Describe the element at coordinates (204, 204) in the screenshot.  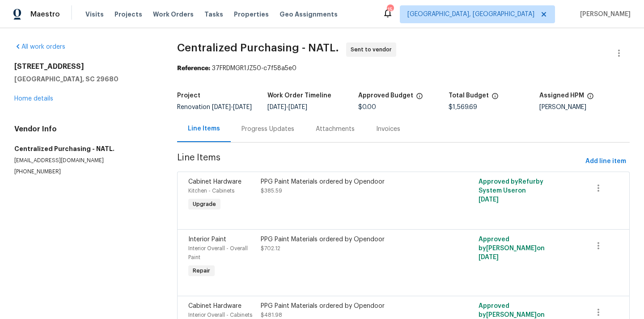
I see `span: Upgrade` at that location.